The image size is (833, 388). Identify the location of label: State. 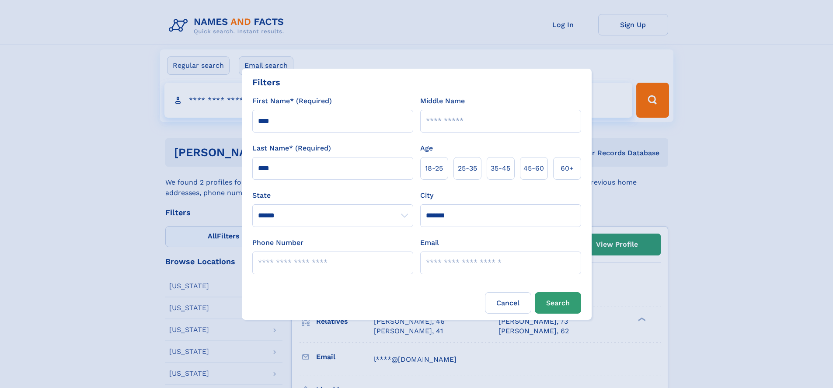
(333, 195).